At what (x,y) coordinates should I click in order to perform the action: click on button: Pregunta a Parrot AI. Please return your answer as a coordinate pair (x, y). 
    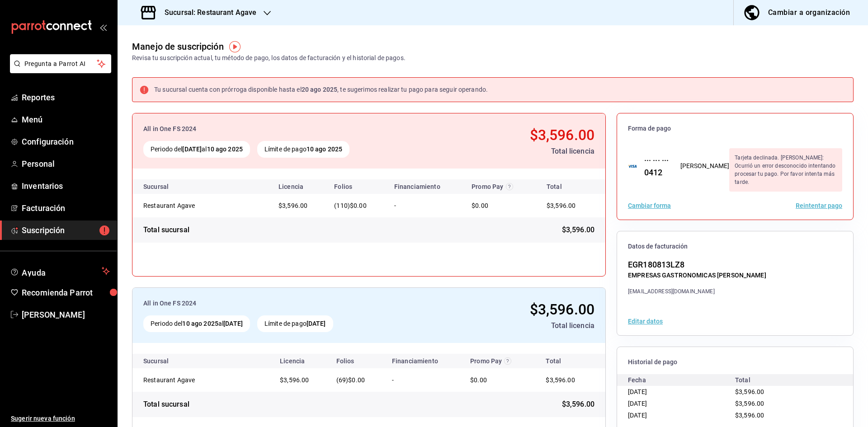
    Looking at the image, I should click on (61, 64).